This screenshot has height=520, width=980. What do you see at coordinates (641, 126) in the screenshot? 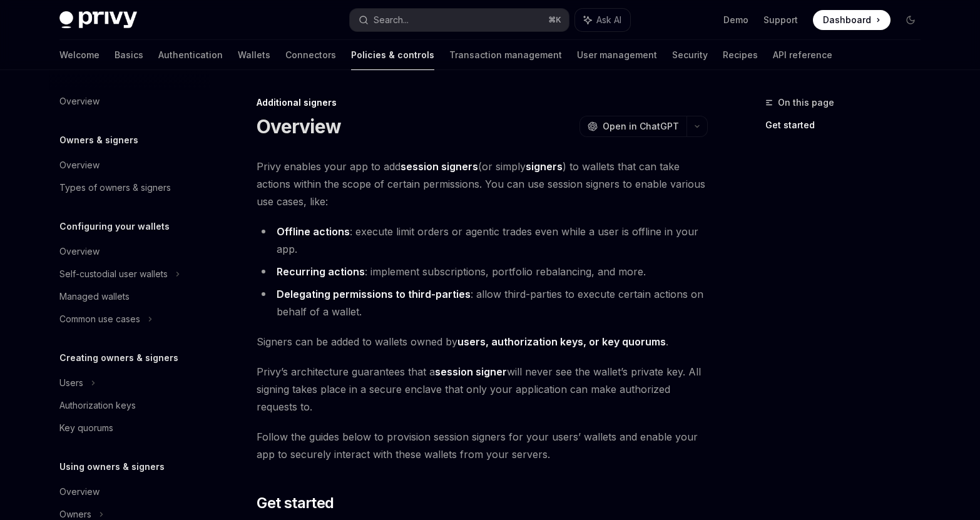
I see `span: Open in ChatGPT` at bounding box center [641, 126].